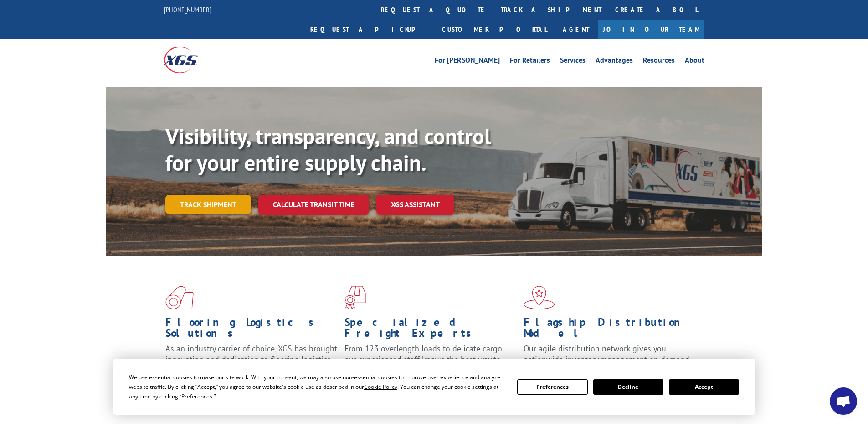  I want to click on h1: Flagship Distribution Model, so click(609, 330).